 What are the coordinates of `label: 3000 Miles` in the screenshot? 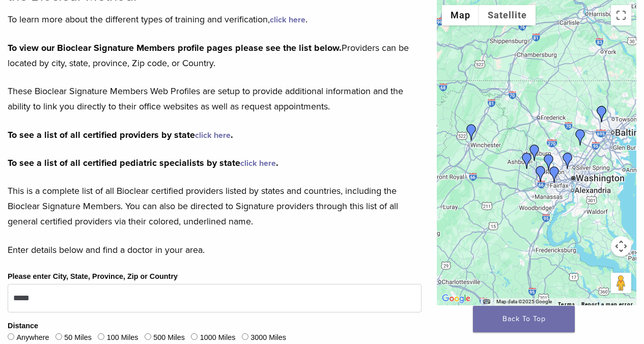 It's located at (268, 338).